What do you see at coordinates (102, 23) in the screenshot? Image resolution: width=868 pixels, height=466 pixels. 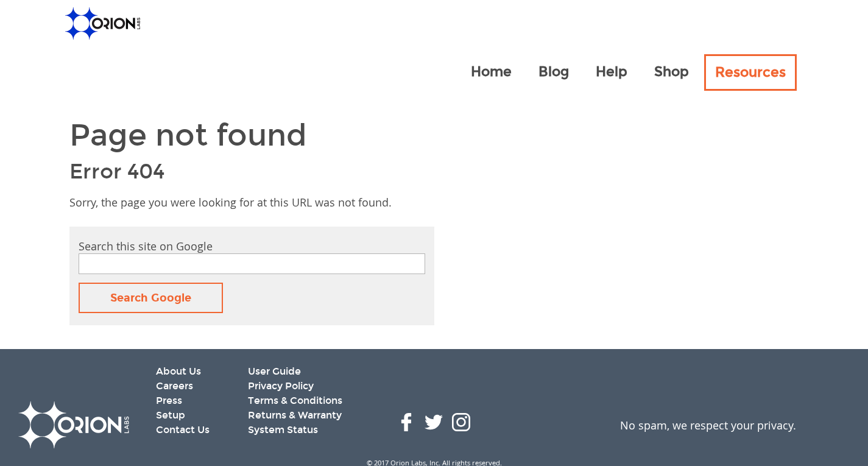 I see `img: OrionLabs` at bounding box center [102, 23].